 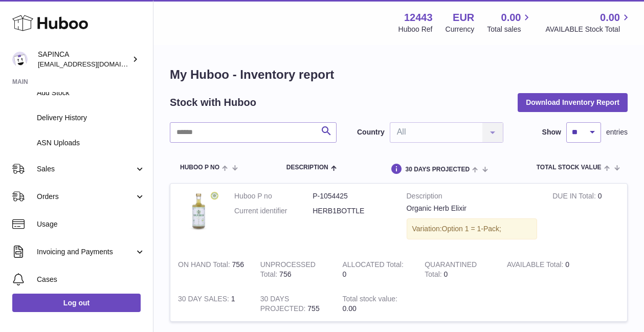 I want to click on dt: Huboo P no, so click(x=273, y=196).